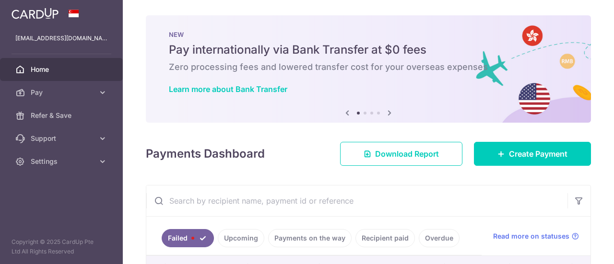  What do you see at coordinates (439, 238) in the screenshot?
I see `a: Overdue` at bounding box center [439, 238].